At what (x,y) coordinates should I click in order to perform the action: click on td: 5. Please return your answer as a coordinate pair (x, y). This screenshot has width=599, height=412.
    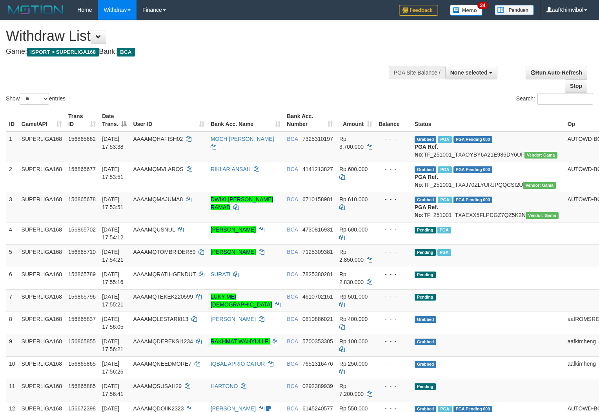
    Looking at the image, I should click on (12, 255).